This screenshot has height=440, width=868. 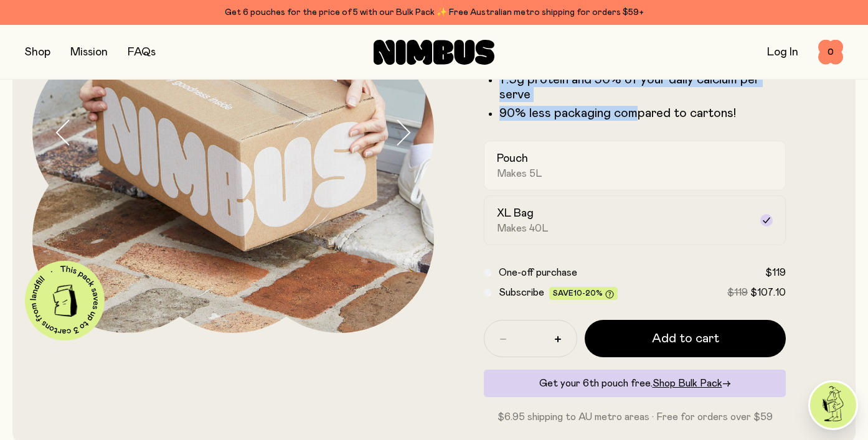 I want to click on span: 0, so click(x=831, y=53).